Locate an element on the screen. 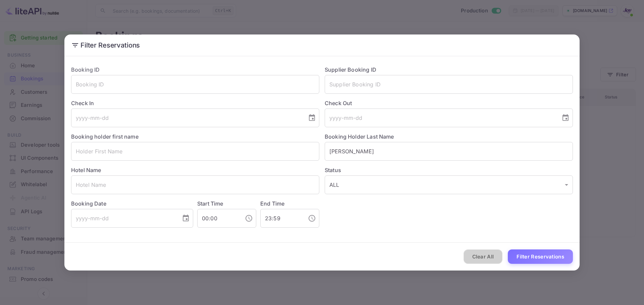 The width and height of the screenshot is (644, 305). label: Check In is located at coordinates (195, 103).